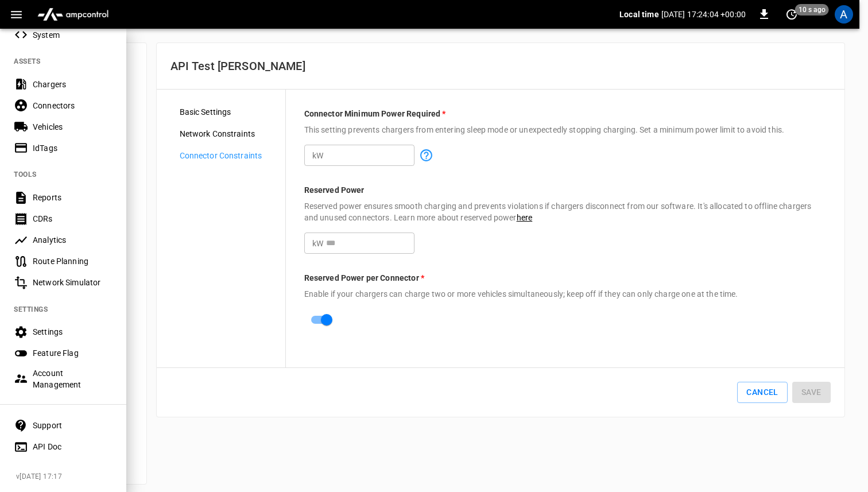 This screenshot has width=868, height=492. Describe the element at coordinates (73, 14) in the screenshot. I see `img: ampcontrol.io logo` at that location.